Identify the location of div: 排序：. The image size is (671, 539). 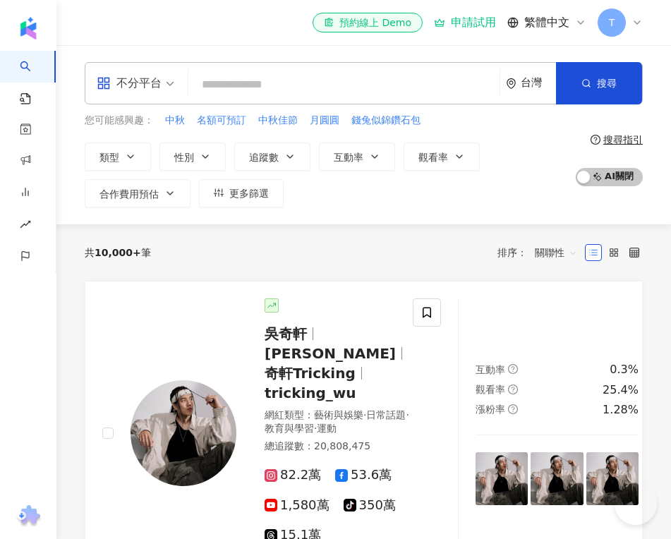
(541, 252).